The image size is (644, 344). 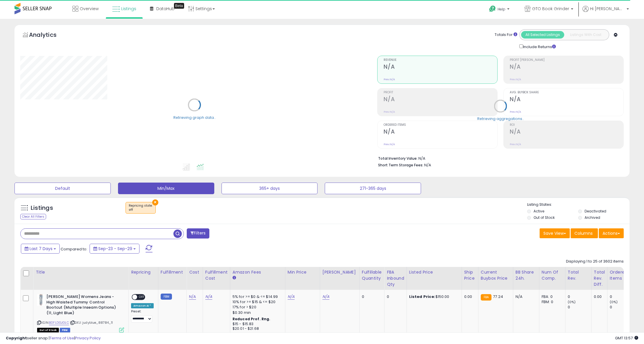 What do you see at coordinates (140, 208) in the screenshot?
I see `span: Repricing state :` at bounding box center [140, 208].